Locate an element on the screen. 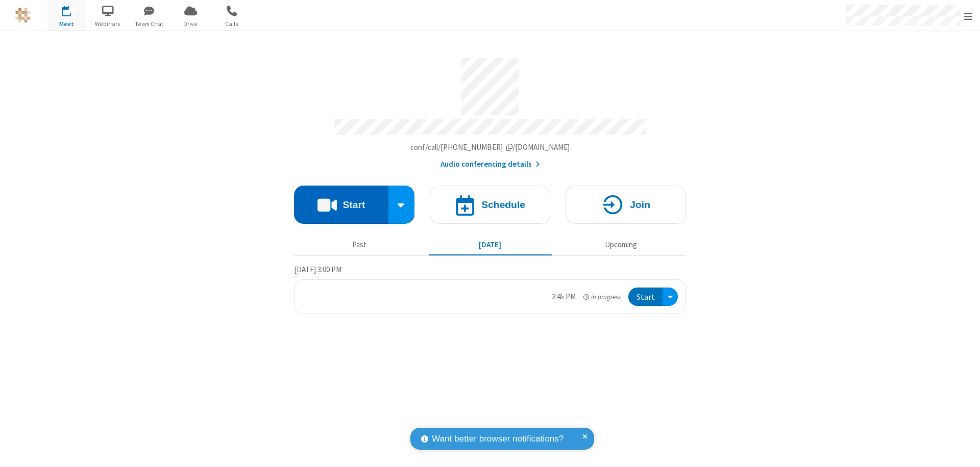 Image resolution: width=980 pixels, height=467 pixels. button: Audio conferencing details is located at coordinates (490, 164).